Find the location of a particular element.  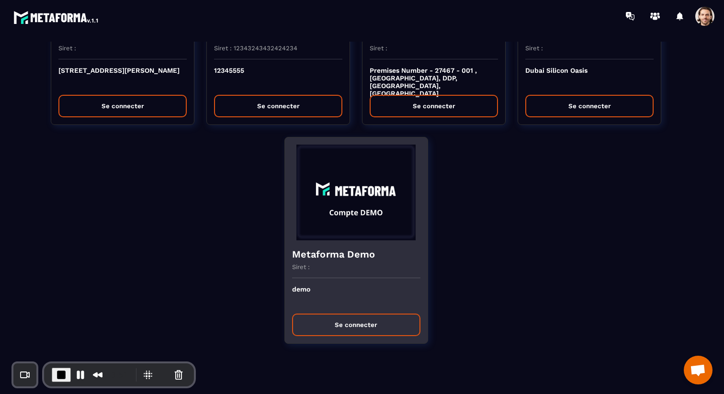

p: 12345555 is located at coordinates (278, 77).